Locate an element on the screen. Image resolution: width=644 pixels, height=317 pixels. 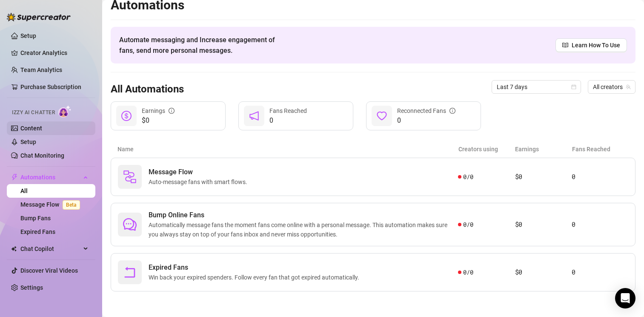
span: calendar is located at coordinates (574, 87).